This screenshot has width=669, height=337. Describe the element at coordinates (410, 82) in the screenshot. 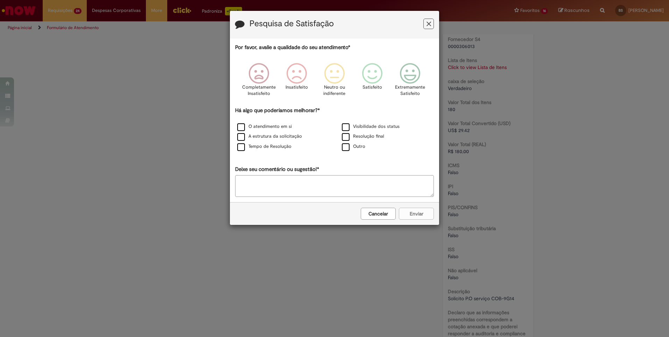

I see `div: Extremamente Satisfeito` at that location.